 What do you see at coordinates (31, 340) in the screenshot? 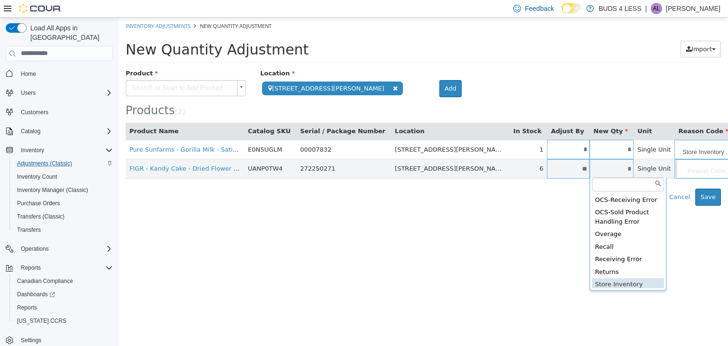
I see `a: Settings` at bounding box center [31, 340].